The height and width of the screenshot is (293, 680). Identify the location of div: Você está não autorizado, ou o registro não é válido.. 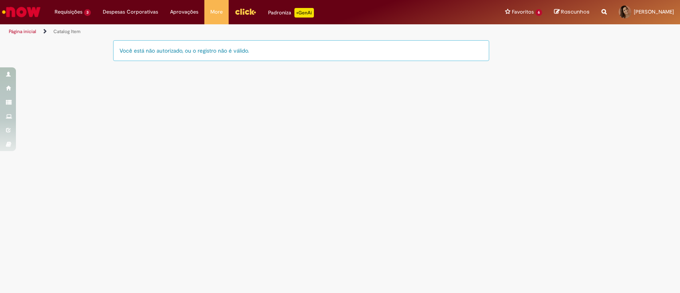
(301, 51).